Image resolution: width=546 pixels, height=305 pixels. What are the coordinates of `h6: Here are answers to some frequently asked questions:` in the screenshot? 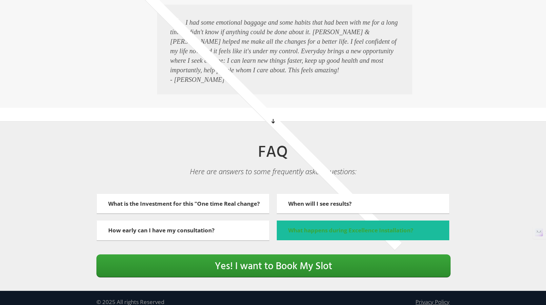 It's located at (273, 171).